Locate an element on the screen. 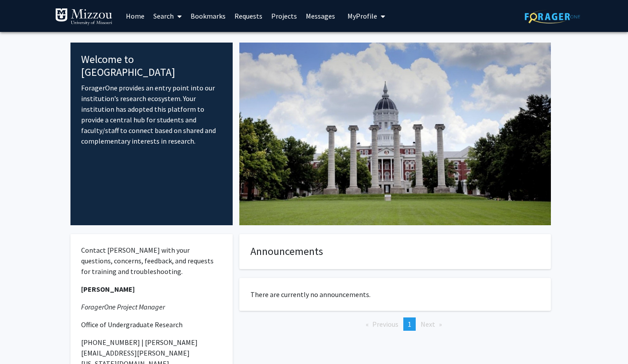 This screenshot has height=364, width=628. ul: Pagination is located at coordinates (395, 324).